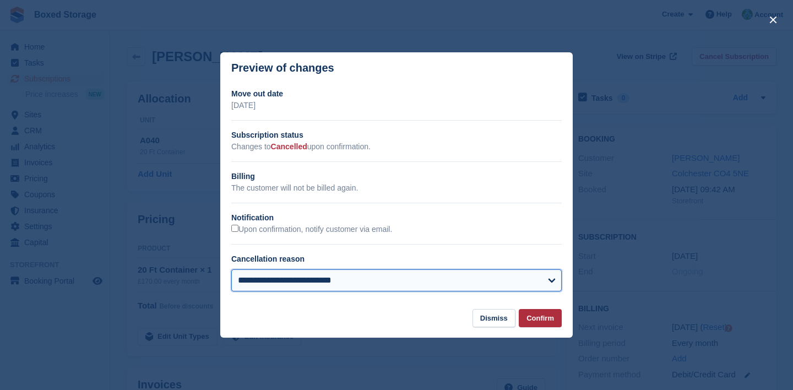  What do you see at coordinates (397, 188) in the screenshot?
I see `p: The customer will not be billed again.` at bounding box center [397, 188].